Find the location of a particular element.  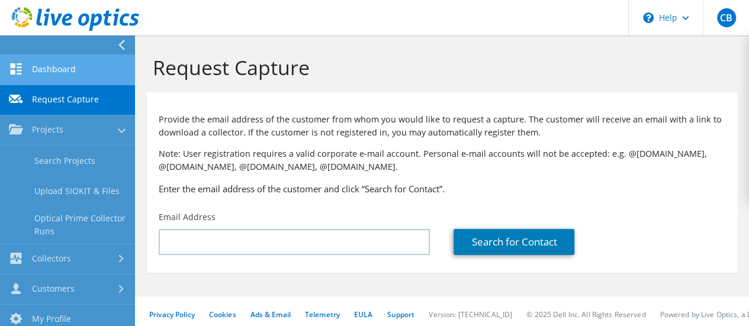

p: Note: User registration requires a valid corporate e-mail account. Personal e-mail accounts will ... is located at coordinates (442, 160).